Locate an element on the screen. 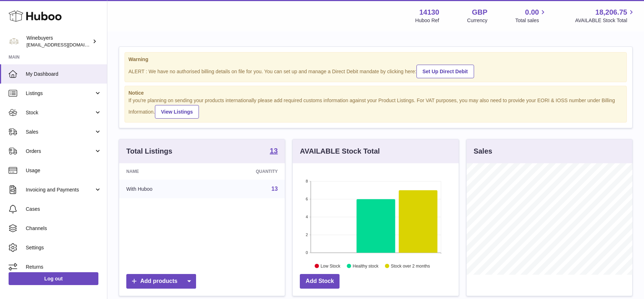 This screenshot has width=644, height=299. span: Cases is located at coordinates (64, 209).